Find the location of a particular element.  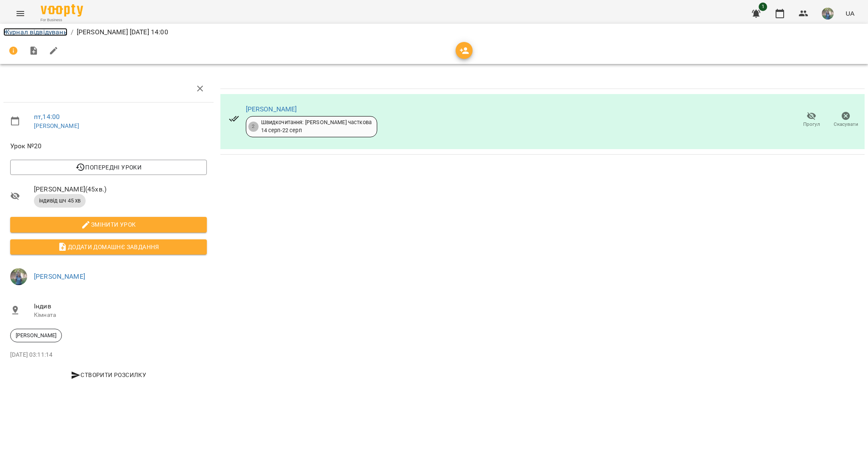

nav: breadcrumb is located at coordinates (434, 32).